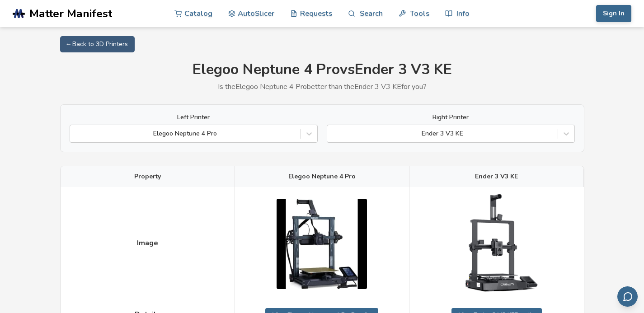  I want to click on input: Elegoo Neptune 4 Pro, so click(76, 134).